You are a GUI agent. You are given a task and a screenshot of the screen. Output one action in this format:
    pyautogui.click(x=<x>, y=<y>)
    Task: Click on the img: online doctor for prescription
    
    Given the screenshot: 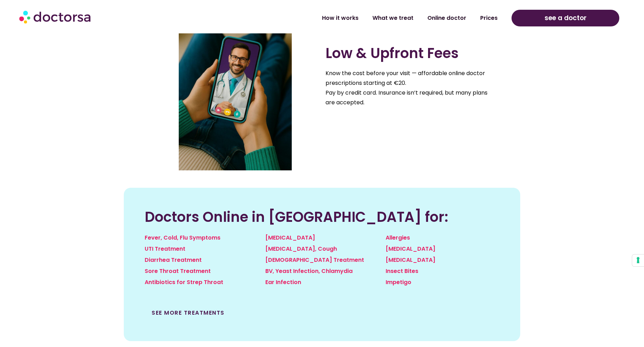 What is the action you would take?
    pyautogui.click(x=235, y=85)
    